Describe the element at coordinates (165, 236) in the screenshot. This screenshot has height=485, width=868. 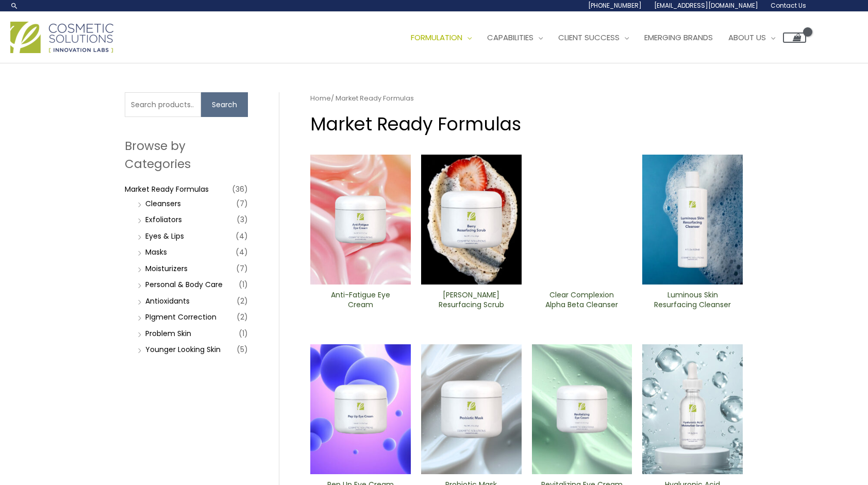
I see `a: Eyes & Lips` at that location.